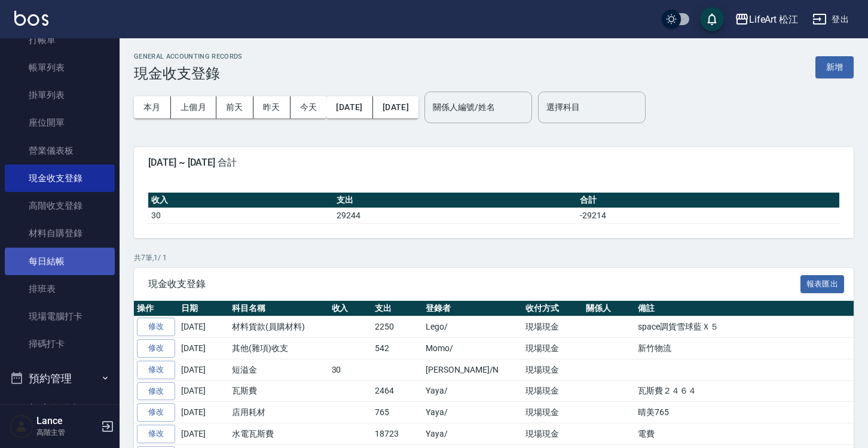  I want to click on span: 現金收支登錄, so click(474, 284).